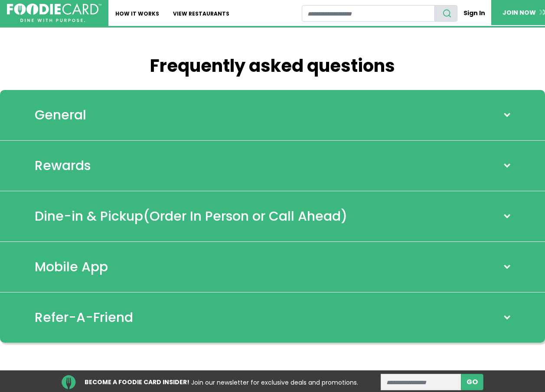 This screenshot has height=392, width=545. Describe the element at coordinates (137, 382) in the screenshot. I see `strong: BECOME A FOODIE CARD INSIDER!` at that location.